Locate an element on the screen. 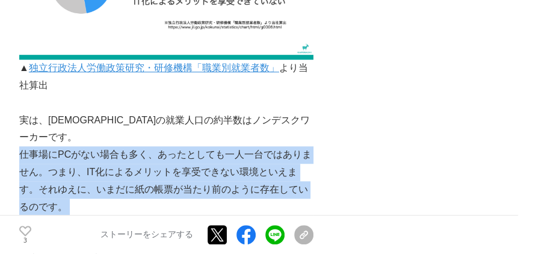 The width and height of the screenshot is (542, 254). p: 仕事場にPCがない場合も多く、あったとしても一人一台ではありません。つまり、IT化によるメリットを享受できない環境といえます。それゆえに、いまだに紙の帳票が当たり前のように存在しているのです。 is located at coordinates (166, 181).